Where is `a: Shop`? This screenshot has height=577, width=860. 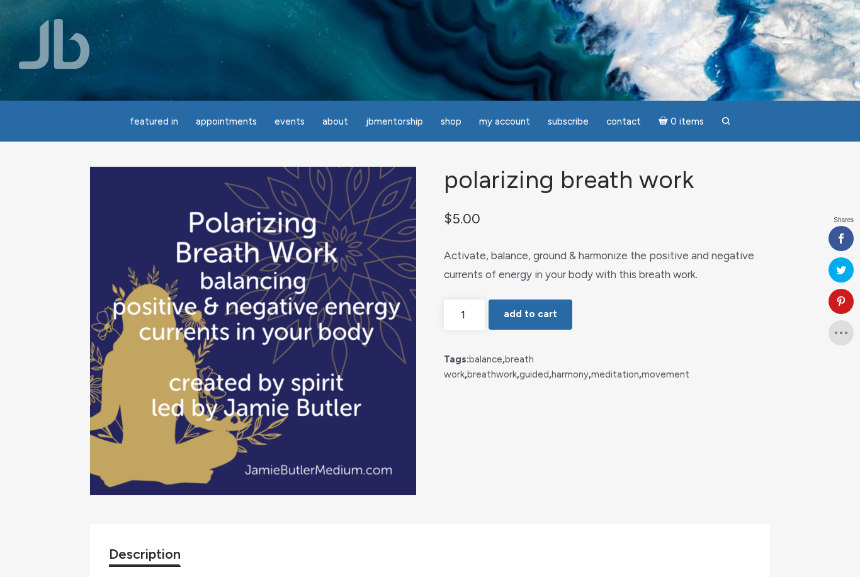 a: Shop is located at coordinates (451, 122).